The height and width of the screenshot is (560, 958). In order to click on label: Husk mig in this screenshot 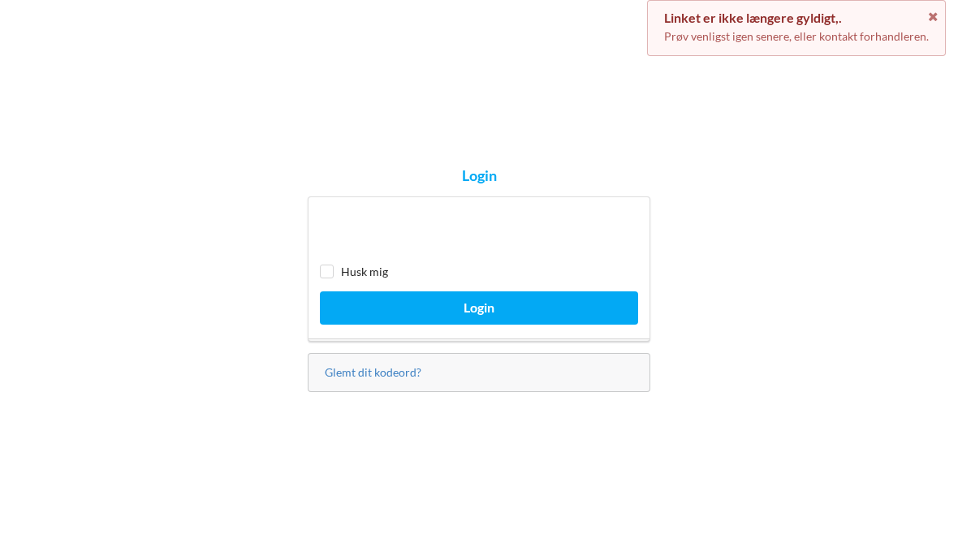, I will do `click(354, 271)`.